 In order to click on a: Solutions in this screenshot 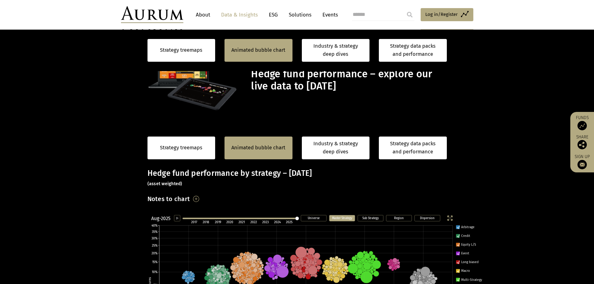, I will do `click(300, 15)`.